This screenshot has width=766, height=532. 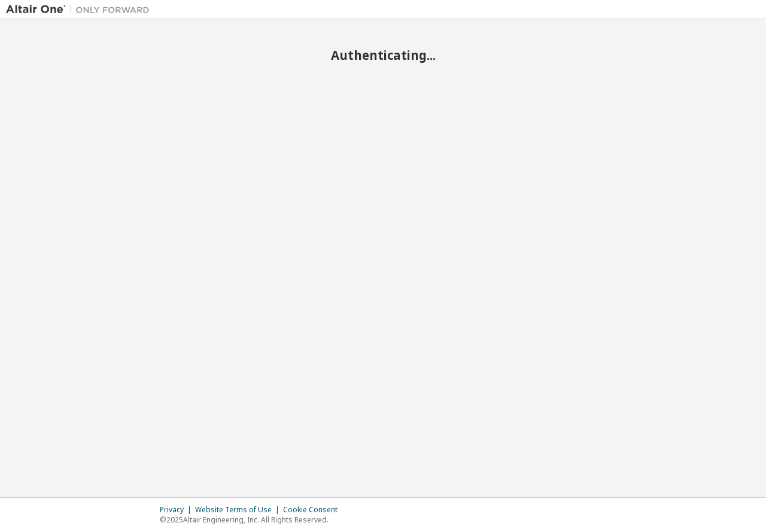 I want to click on div: Privacy, so click(x=177, y=510).